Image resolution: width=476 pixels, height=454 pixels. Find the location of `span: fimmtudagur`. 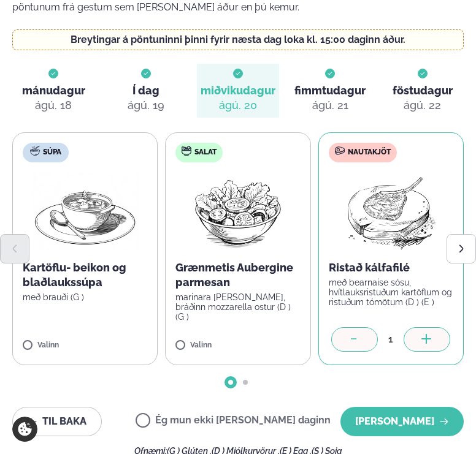

span: fimmtudagur is located at coordinates (330, 90).